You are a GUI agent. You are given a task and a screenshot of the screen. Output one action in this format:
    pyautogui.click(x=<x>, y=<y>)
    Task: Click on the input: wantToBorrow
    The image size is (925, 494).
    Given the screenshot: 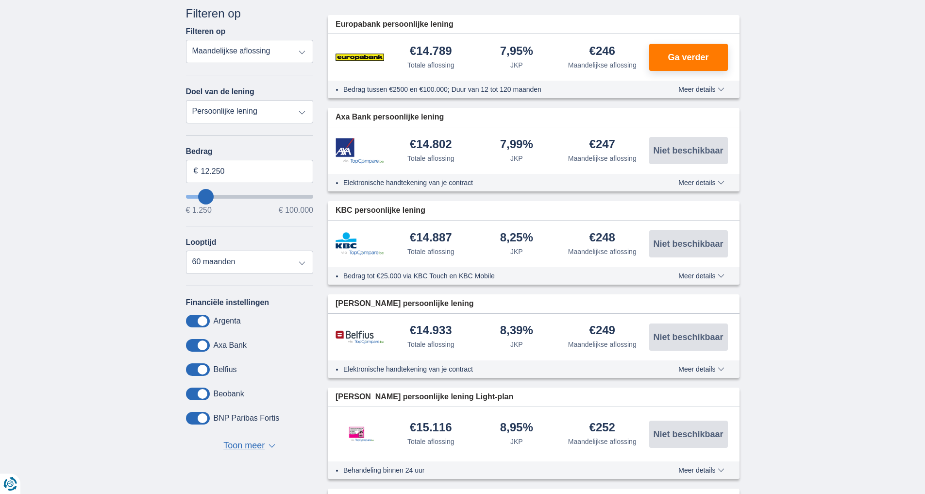 What is the action you would take?
    pyautogui.click(x=250, y=197)
    